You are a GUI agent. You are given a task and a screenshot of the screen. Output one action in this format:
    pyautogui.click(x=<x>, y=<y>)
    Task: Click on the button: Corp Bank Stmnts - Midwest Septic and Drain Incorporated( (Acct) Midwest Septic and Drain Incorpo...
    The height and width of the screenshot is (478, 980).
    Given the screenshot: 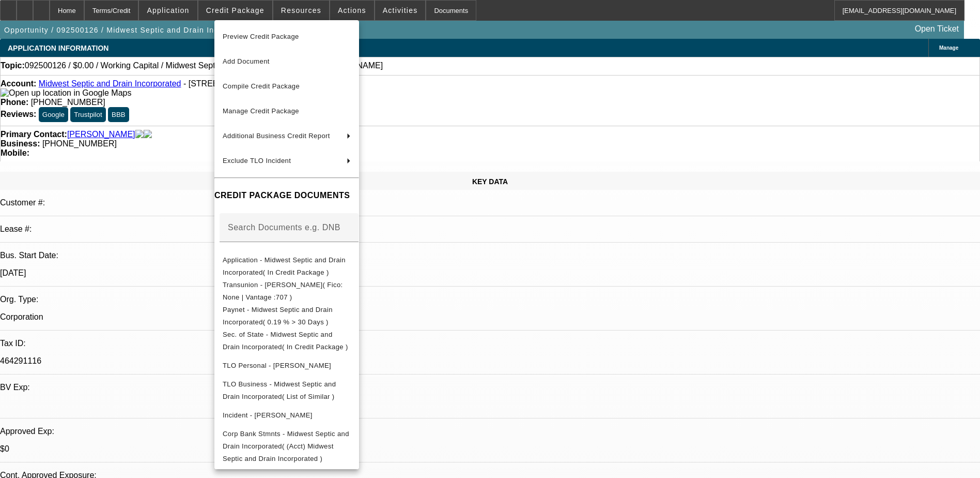 What is the action you would take?
    pyautogui.click(x=287, y=446)
    